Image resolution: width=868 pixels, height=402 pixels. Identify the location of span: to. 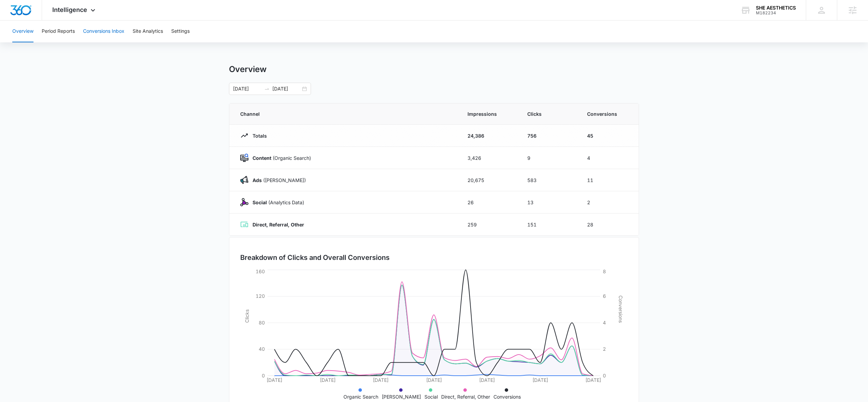
(267, 89).